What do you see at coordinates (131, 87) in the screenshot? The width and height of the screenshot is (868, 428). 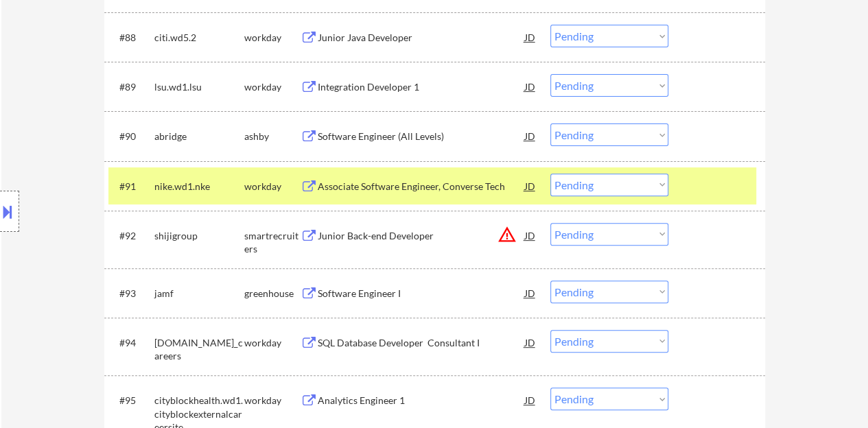 I see `div: #89` at bounding box center [131, 87].